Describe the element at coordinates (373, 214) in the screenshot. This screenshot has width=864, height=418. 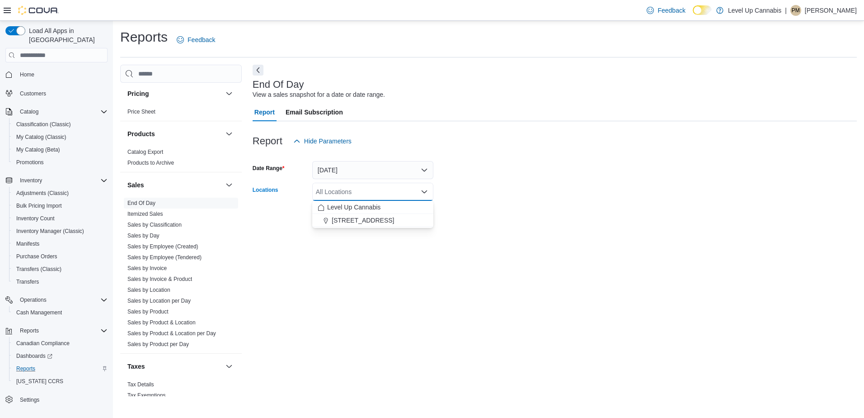
I see `div: Choose from the following options` at that location.